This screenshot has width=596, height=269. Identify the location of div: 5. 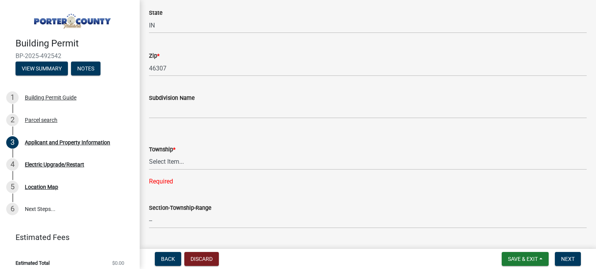
(12, 187).